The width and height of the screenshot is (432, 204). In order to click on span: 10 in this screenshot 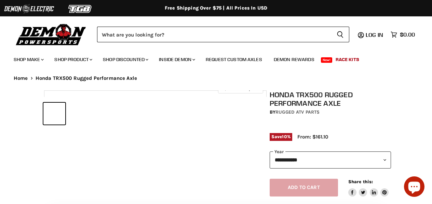, I will do `click(284, 137)`.